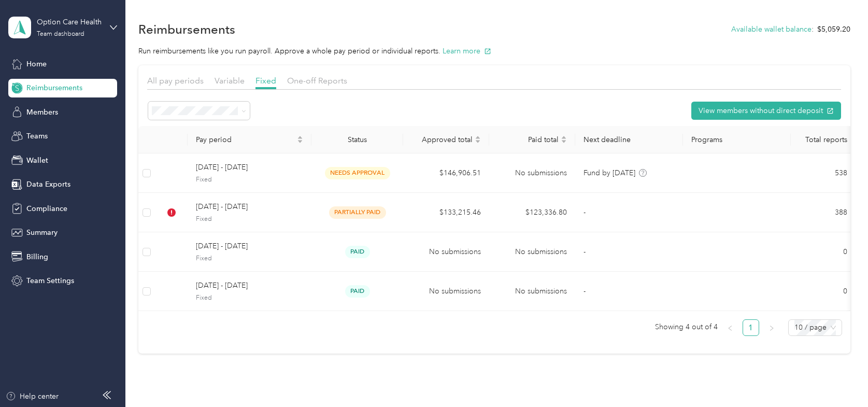 Image resolution: width=868 pixels, height=407 pixels. What do you see at coordinates (37, 257) in the screenshot?
I see `span: Billing` at bounding box center [37, 257].